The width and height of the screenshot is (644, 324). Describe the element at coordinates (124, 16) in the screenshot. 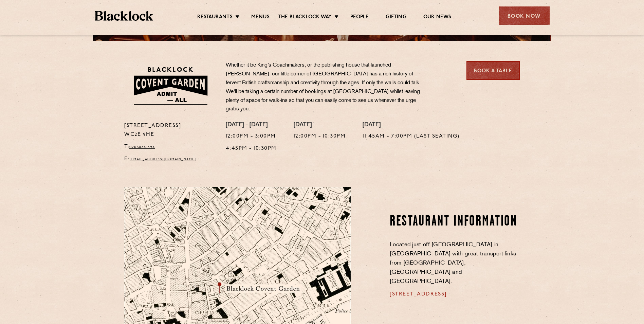

I see `img: BL_Textured_Logo-footer-cropped.svg` at that location.